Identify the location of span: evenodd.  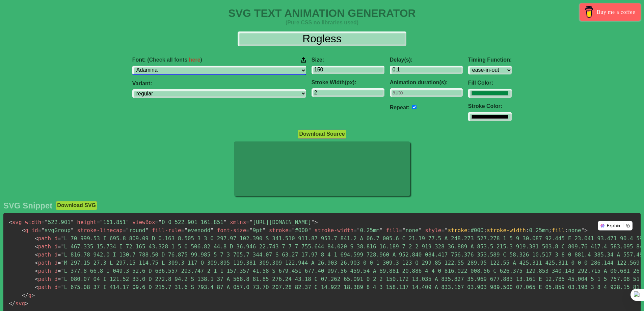
(197, 230).